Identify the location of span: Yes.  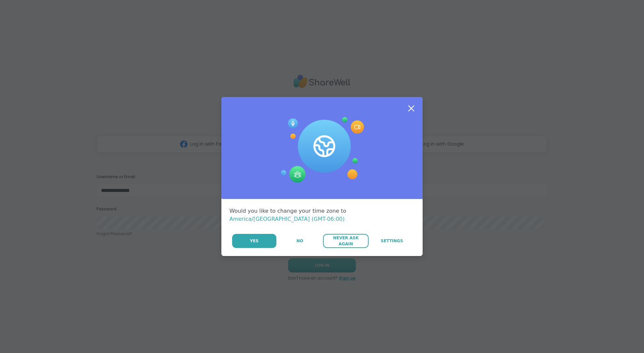
(254, 241).